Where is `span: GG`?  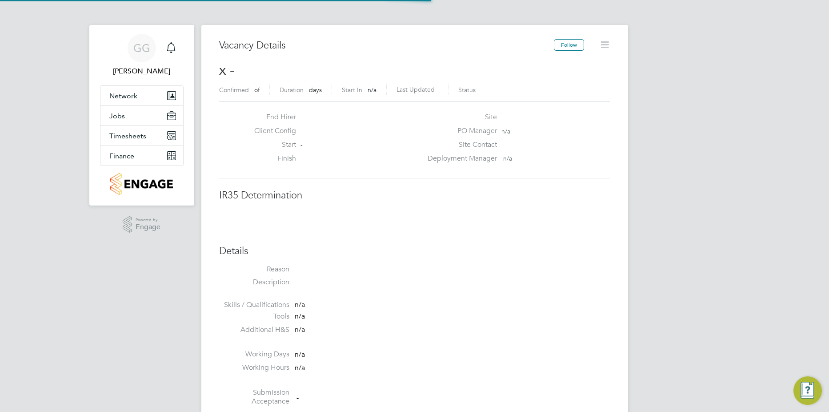
span: GG is located at coordinates (142, 48).